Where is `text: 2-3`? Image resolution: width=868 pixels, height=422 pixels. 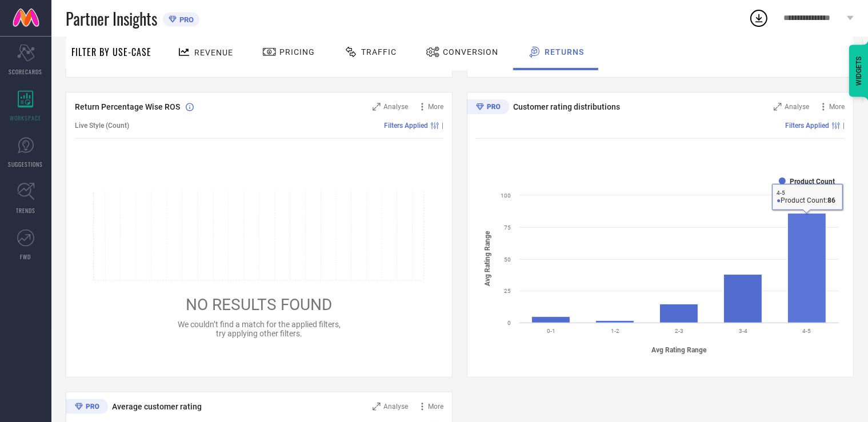 text: 2-3 is located at coordinates (678, 331).